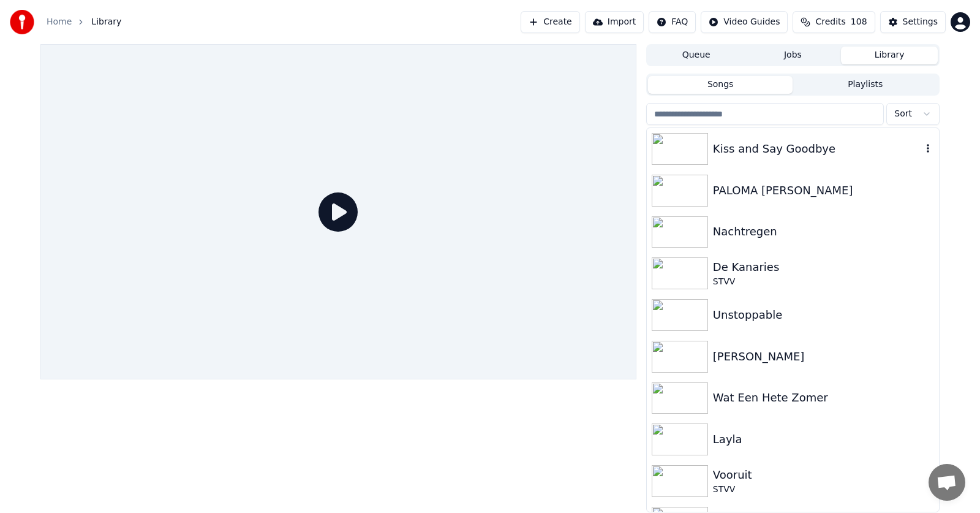 Image resolution: width=980 pixels, height=513 pixels. Describe the element at coordinates (830, 22) in the screenshot. I see `span: Credits` at that location.